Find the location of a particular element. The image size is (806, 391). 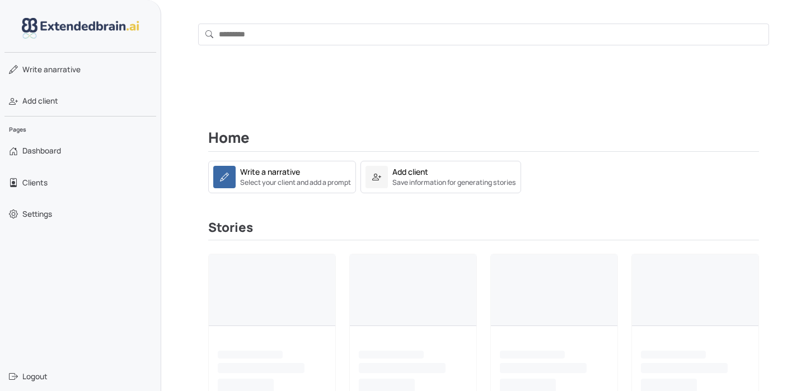

span: Logout is located at coordinates (35, 376).